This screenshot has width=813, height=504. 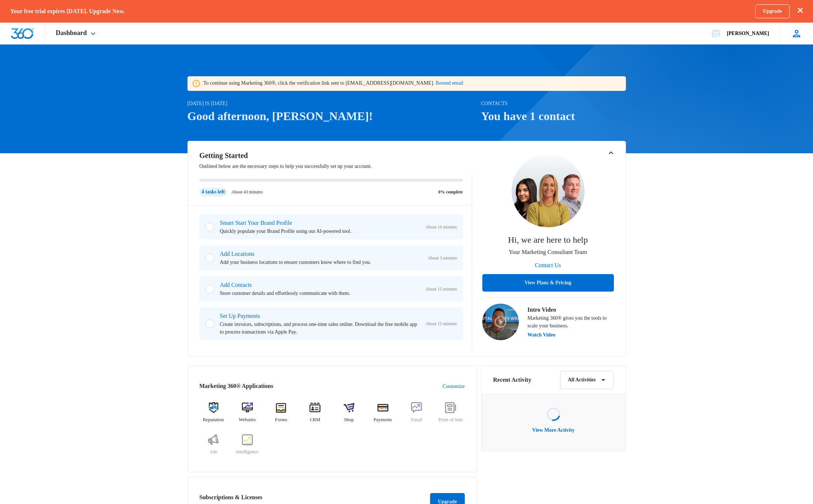 What do you see at coordinates (247, 448) in the screenshot?
I see `a: Intelligence` at bounding box center [247, 448].